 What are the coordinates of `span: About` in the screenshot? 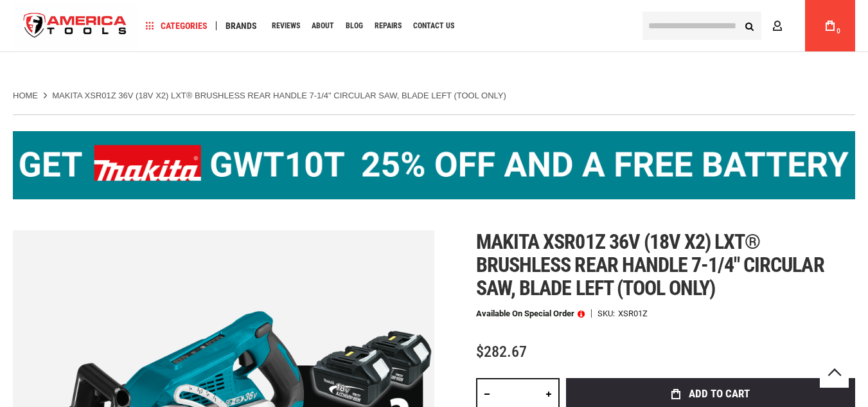 It's located at (322, 26).